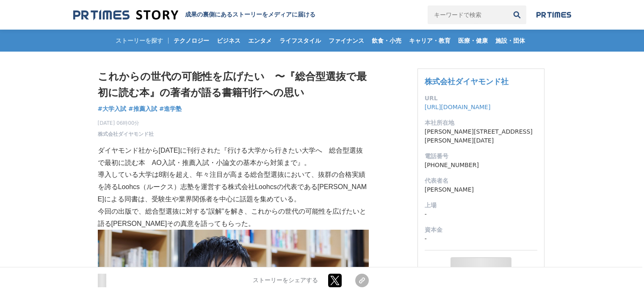  I want to click on a: #大学入試, so click(112, 109).